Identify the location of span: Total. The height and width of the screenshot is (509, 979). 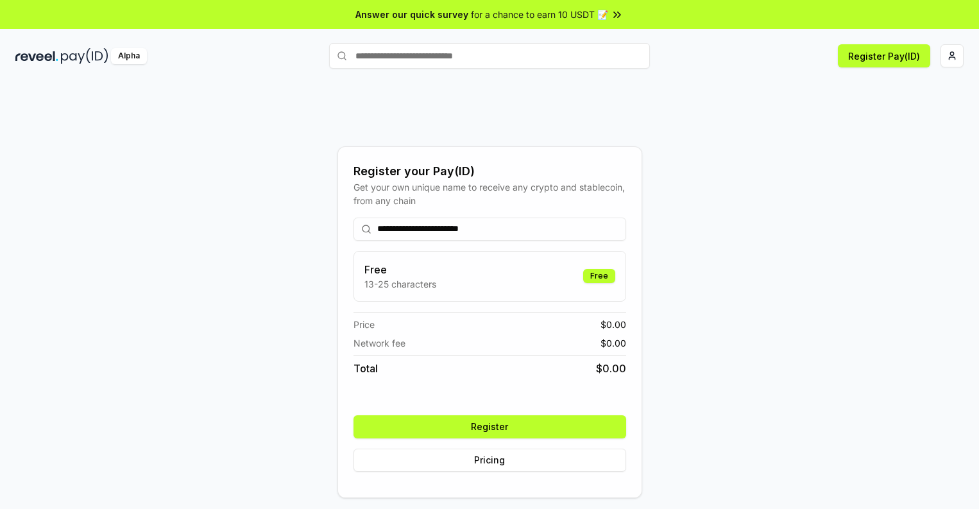
(366, 368).